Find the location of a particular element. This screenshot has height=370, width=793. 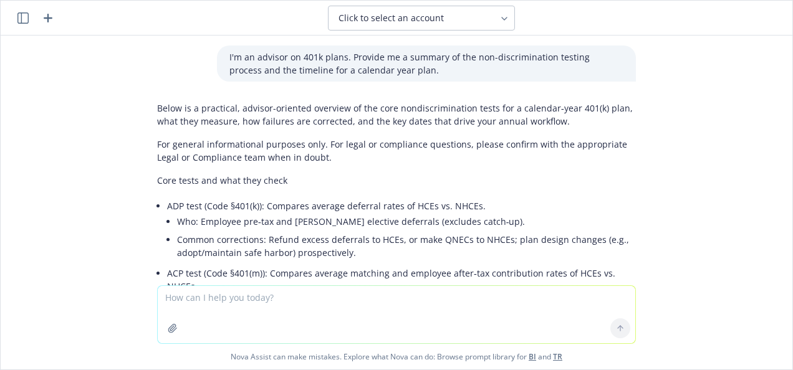

a: BI is located at coordinates (532, 356).